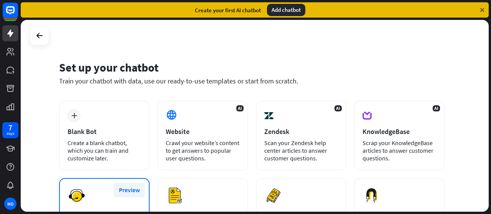 The image size is (491, 214). Describe the element at coordinates (203, 151) in the screenshot. I see `div: Crawl your website’s content to get answers to popular user questions.` at that location.